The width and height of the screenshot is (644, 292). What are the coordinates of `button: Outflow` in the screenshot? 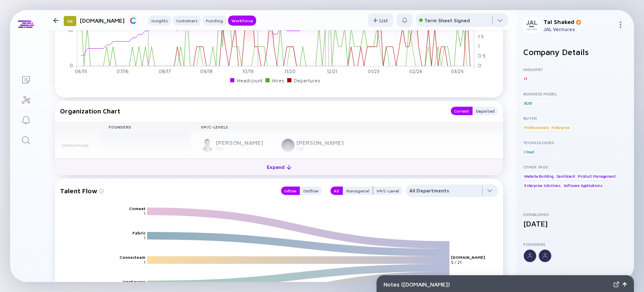 It's located at (311, 190).